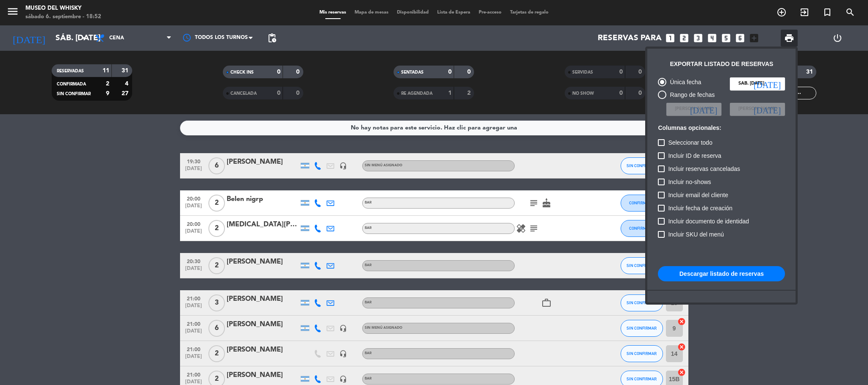 This screenshot has height=385, width=868. I want to click on span: Incluir documento de identidad, so click(709, 221).